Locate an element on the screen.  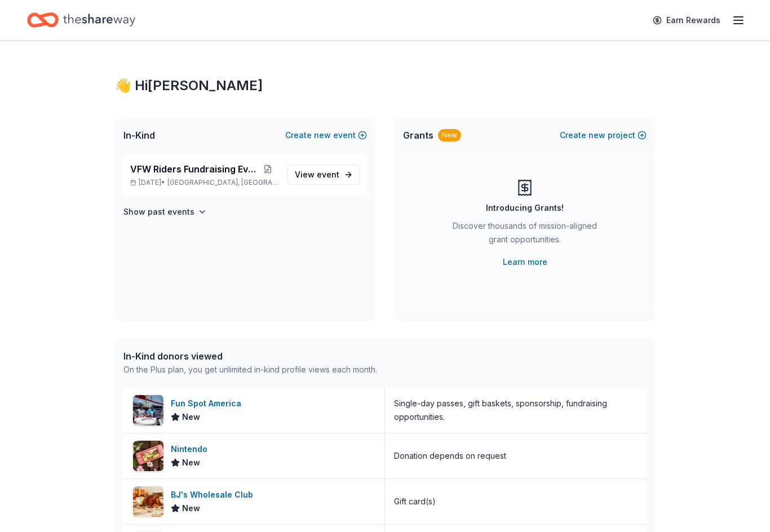
button: Createnewevent is located at coordinates (326, 135).